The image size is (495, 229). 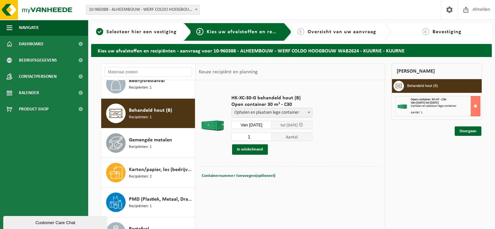 I want to click on span: Bevestiging, so click(x=447, y=32).